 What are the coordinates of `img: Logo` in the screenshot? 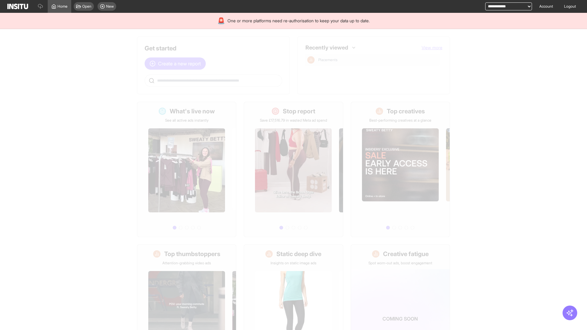 It's located at (18, 6).